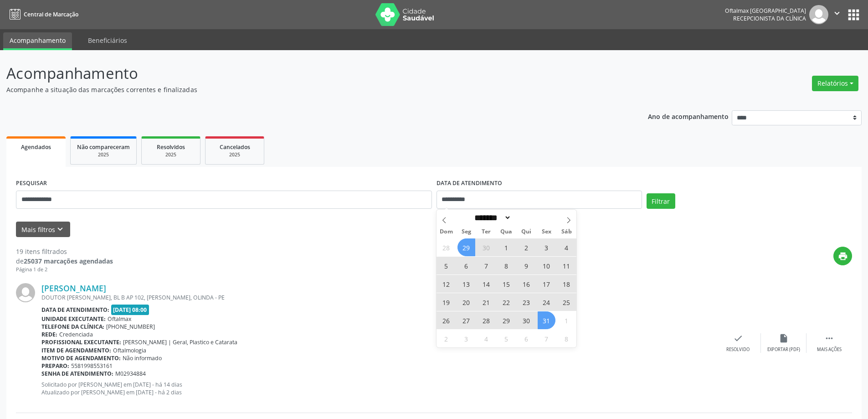  Describe the element at coordinates (171, 147) in the screenshot. I see `span: Resolvidos` at that location.